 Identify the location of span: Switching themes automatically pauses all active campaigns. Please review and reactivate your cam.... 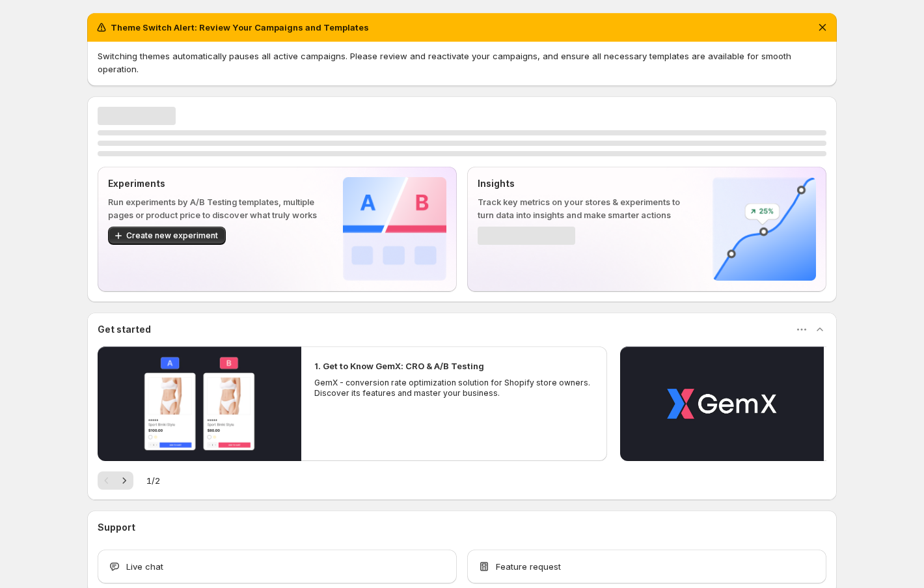
(444, 62).